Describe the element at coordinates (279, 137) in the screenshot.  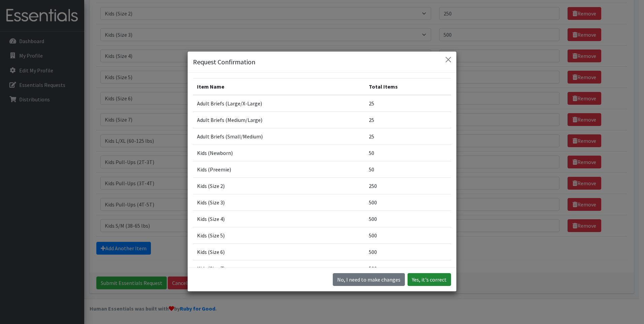
I see `td: Adult Briefs (Small/Medium)` at that location.